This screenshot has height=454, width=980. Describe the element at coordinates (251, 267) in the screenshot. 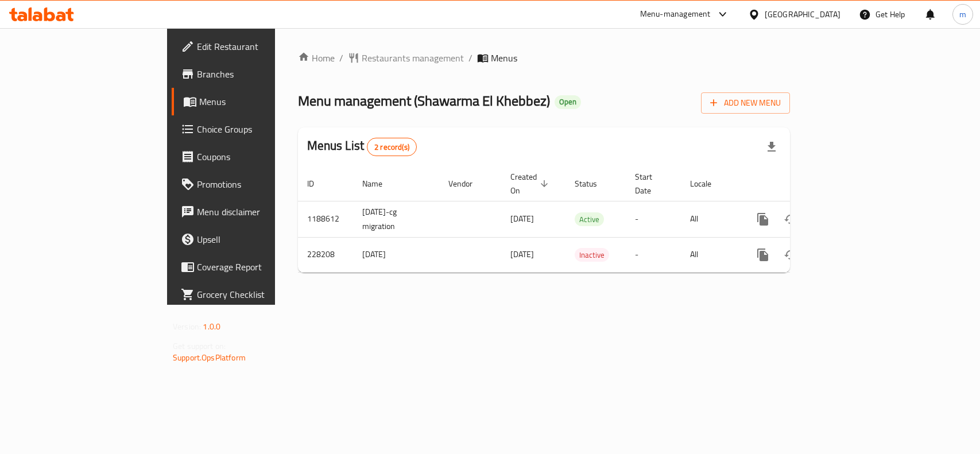

I see `a: Coverage Report` at that location.